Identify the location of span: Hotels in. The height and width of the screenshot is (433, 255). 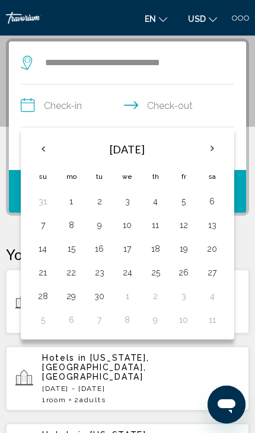
(64, 358).